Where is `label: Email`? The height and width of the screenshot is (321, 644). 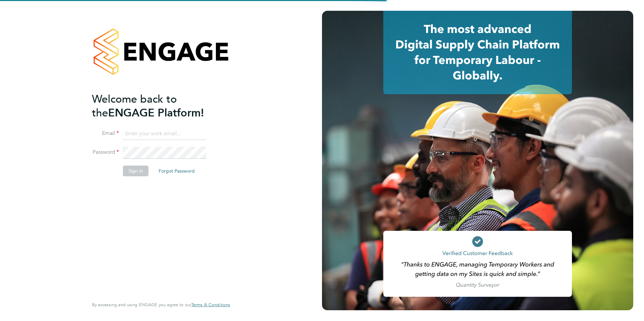
label: Email is located at coordinates (105, 133).